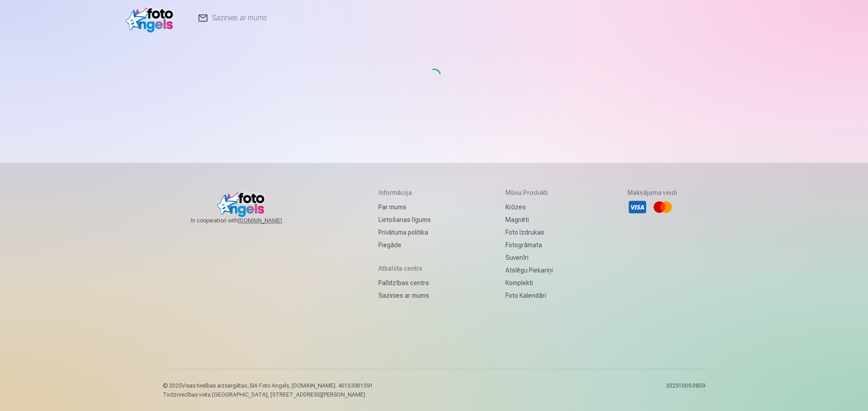 This screenshot has height=411, width=868. What do you see at coordinates (529, 207) in the screenshot?
I see `a: Krūzes` at bounding box center [529, 207].